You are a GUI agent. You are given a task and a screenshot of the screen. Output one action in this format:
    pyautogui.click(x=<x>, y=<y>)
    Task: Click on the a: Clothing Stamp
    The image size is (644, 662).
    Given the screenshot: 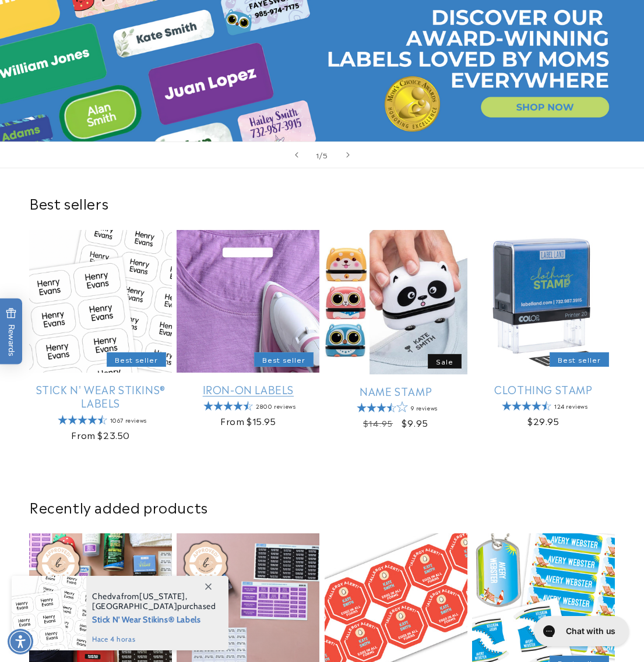 What is the action you would take?
    pyautogui.click(x=543, y=389)
    